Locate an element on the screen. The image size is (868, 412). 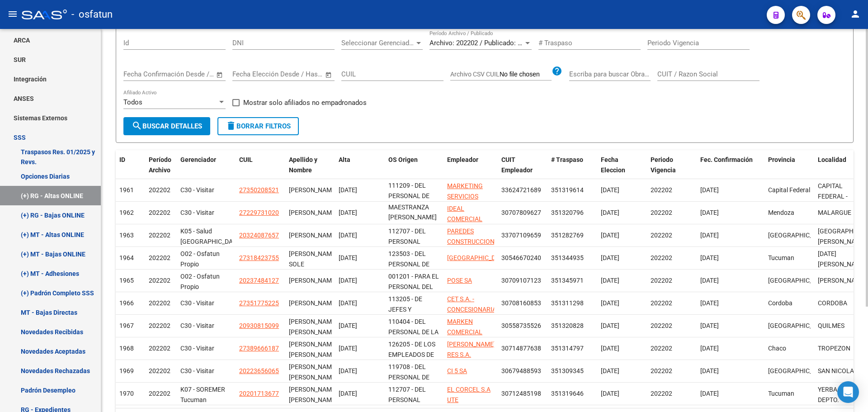
span: 20201713677 is located at coordinates (259, 394).